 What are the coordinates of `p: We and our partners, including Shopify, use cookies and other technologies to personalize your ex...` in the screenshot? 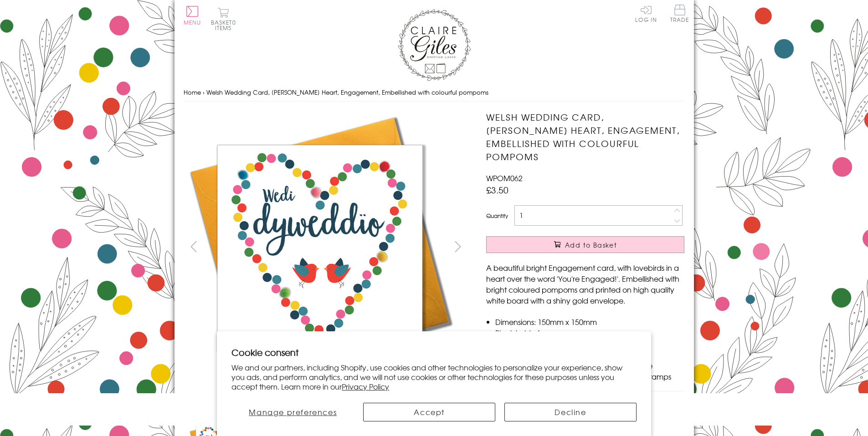 It's located at (434, 377).